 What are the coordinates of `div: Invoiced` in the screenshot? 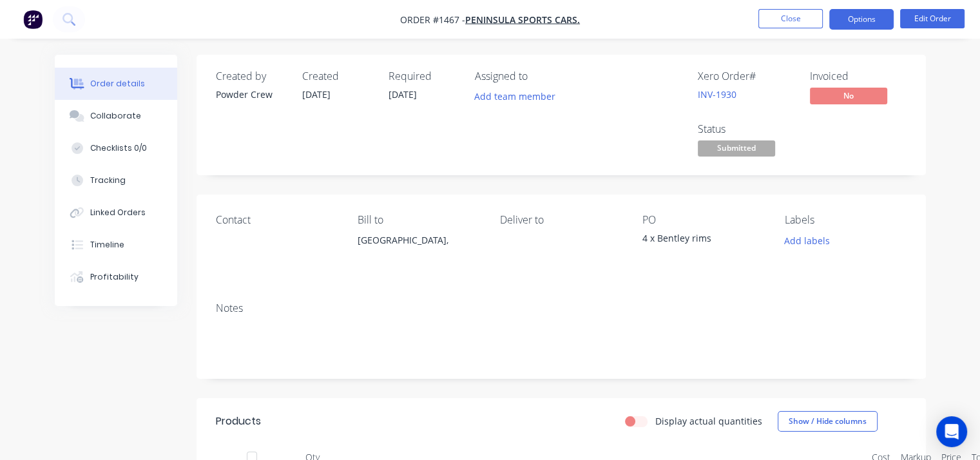 It's located at (858, 76).